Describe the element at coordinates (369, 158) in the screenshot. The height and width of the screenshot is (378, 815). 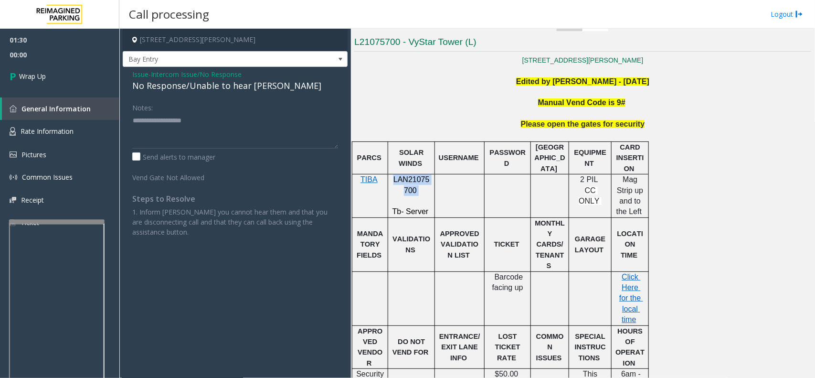
I see `span: PARCS` at that location.